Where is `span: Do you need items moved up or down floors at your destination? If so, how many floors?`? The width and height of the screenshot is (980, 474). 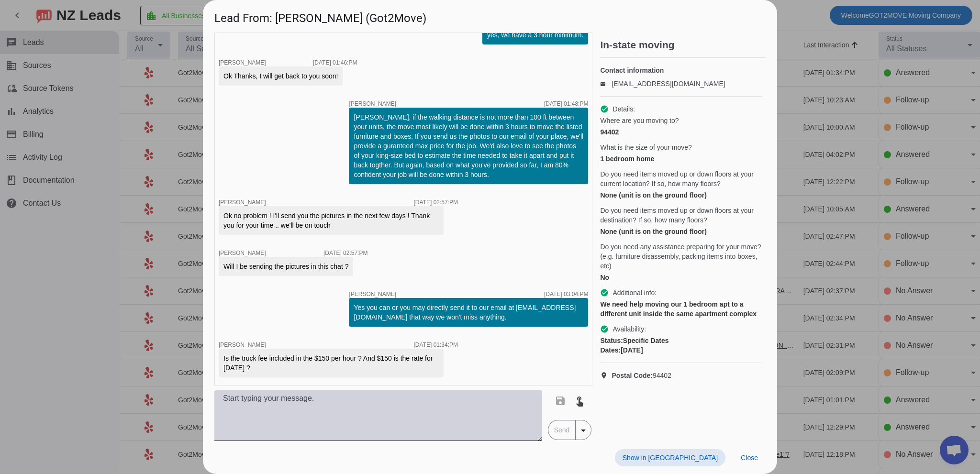
span: Do you need items moved up or down floors at your destination? If so, how many floors? is located at coordinates (681, 215).